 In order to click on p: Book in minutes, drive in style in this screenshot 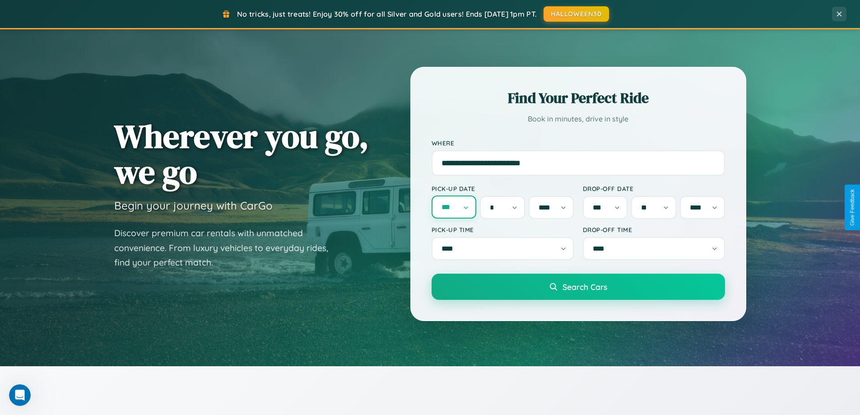, I will do `click(579, 119)`.